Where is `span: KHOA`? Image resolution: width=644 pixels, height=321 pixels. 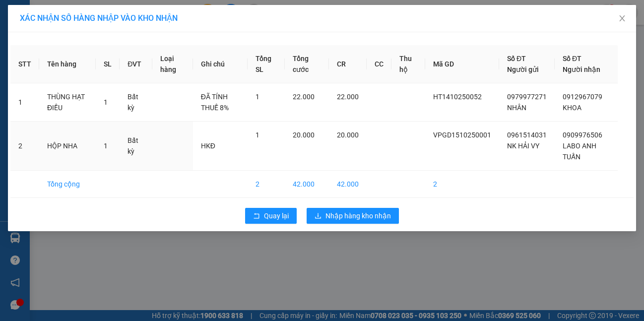
span: KHOA is located at coordinates (572, 108).